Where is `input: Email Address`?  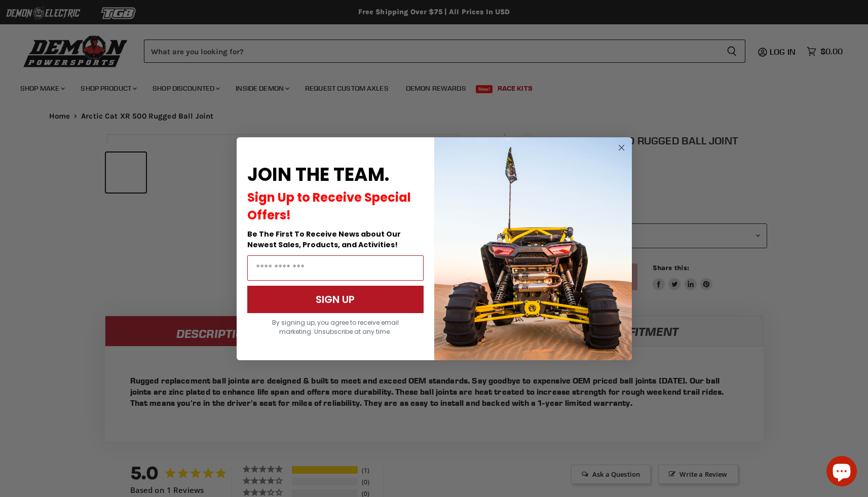
input: Email Address is located at coordinates (336, 268).